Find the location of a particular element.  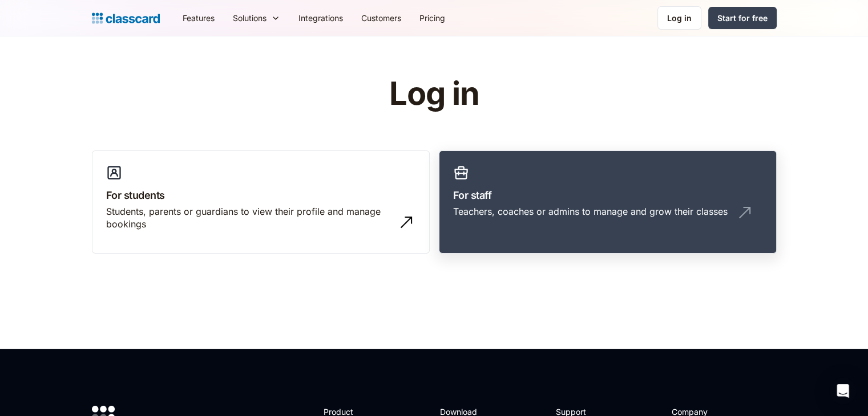

a: Integrations is located at coordinates (321, 18).